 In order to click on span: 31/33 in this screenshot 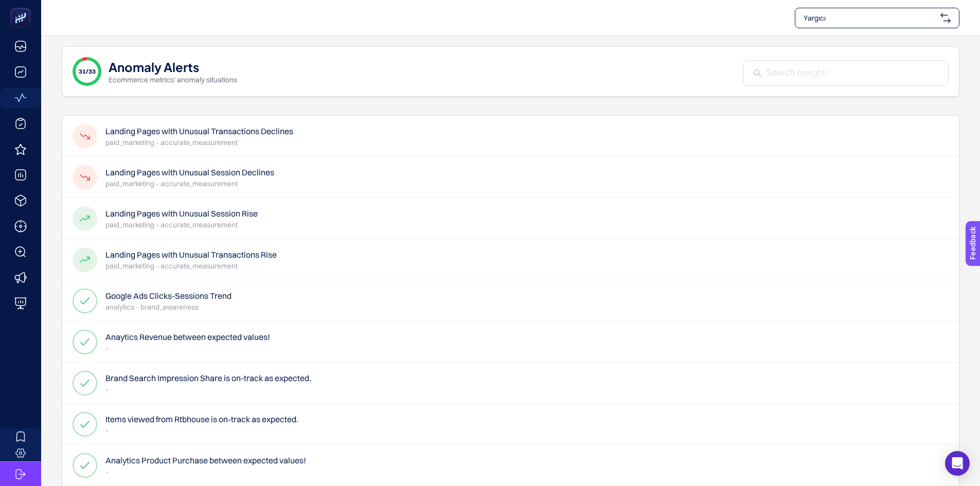, I will do `click(87, 71)`.